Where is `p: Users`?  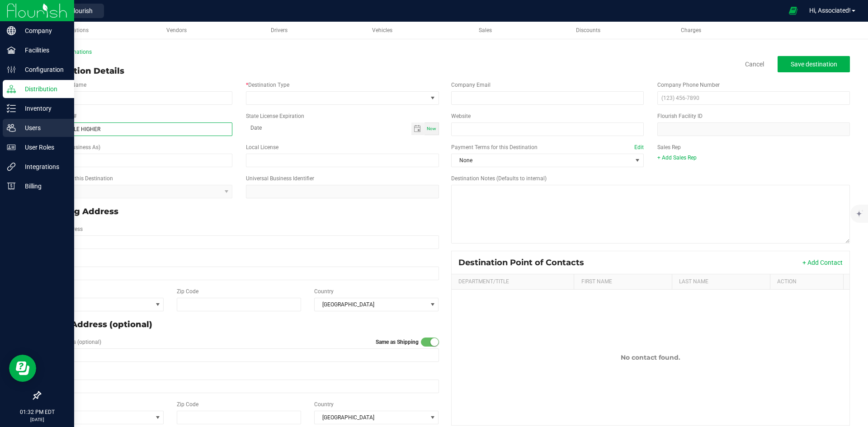
p: Users is located at coordinates (43, 128).